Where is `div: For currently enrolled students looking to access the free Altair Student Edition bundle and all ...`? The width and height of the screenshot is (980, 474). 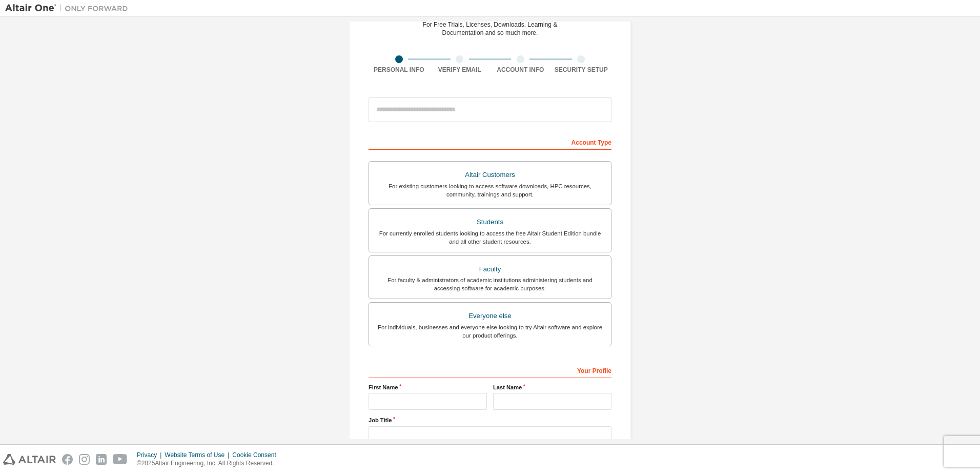
div: For currently enrolled students looking to access the free Altair Student Edition bundle and all ... is located at coordinates (490, 237).